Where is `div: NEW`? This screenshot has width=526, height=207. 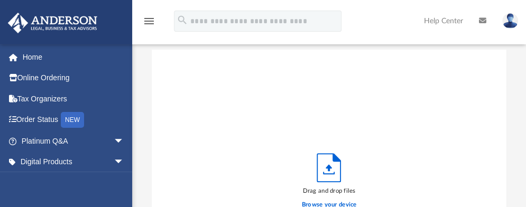 div: NEW is located at coordinates (72, 120).